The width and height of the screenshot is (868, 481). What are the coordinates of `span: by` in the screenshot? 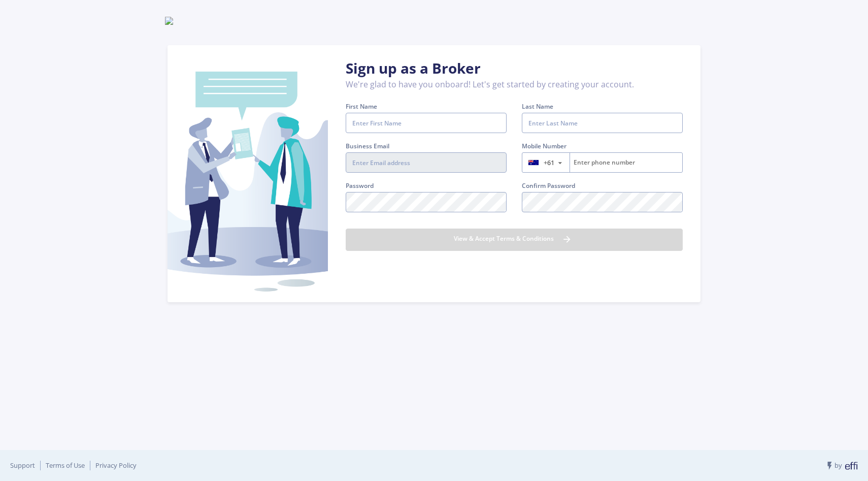 It's located at (841, 465).